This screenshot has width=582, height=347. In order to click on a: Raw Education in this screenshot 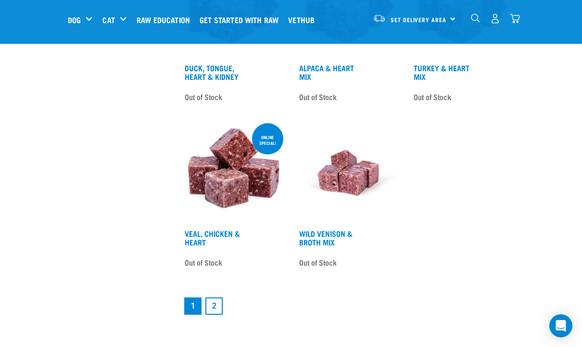, I will do `click(166, 20)`.